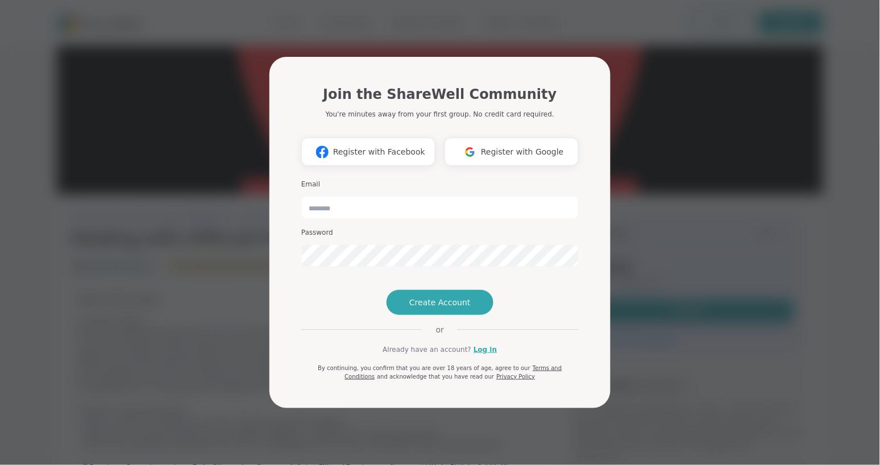 The image size is (880, 465). Describe the element at coordinates (424, 368) in the screenshot. I see `span: By continuing, you confirm that you are over 18 years of age, agree to our` at that location.